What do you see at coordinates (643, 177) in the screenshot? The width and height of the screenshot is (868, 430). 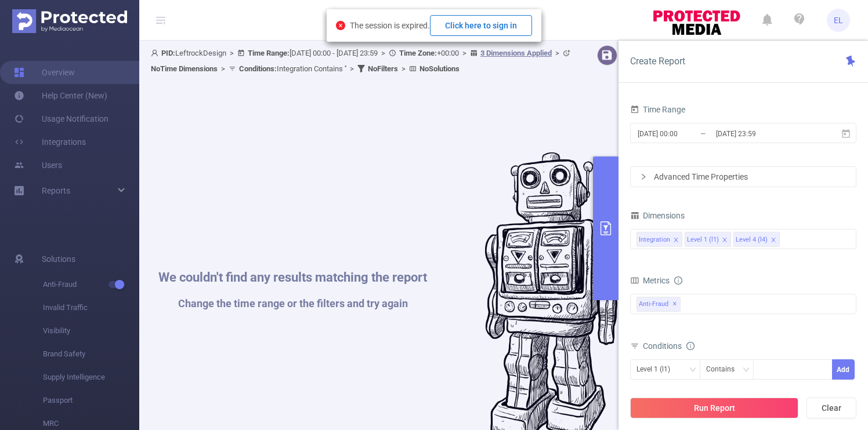 I see `i: icon: right` at bounding box center [643, 177].